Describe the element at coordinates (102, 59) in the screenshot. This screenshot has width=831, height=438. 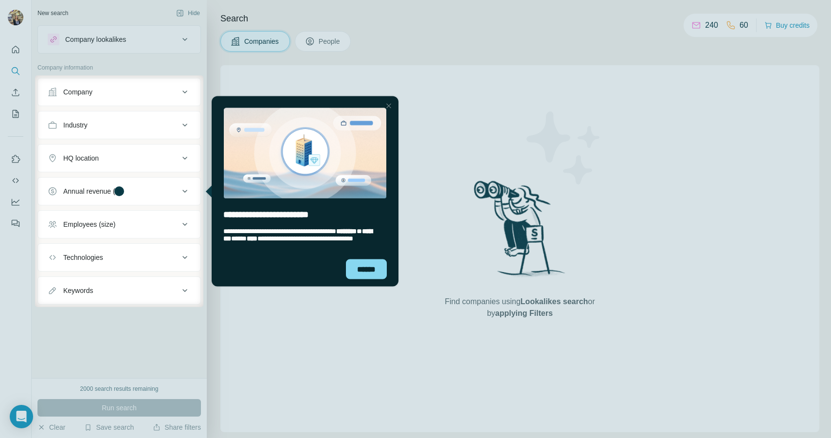
I see `img: 6941887457028875.png` at that location.